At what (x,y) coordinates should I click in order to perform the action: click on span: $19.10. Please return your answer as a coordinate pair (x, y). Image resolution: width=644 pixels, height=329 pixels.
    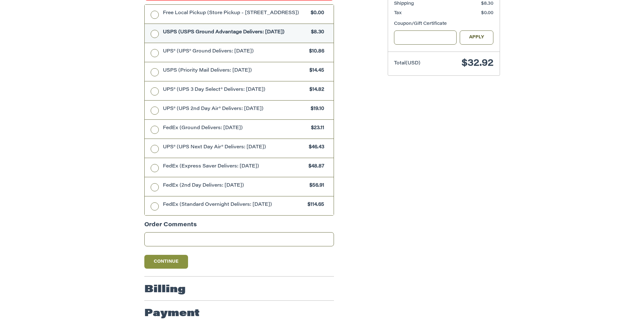
    Looking at the image, I should click on (316, 109).